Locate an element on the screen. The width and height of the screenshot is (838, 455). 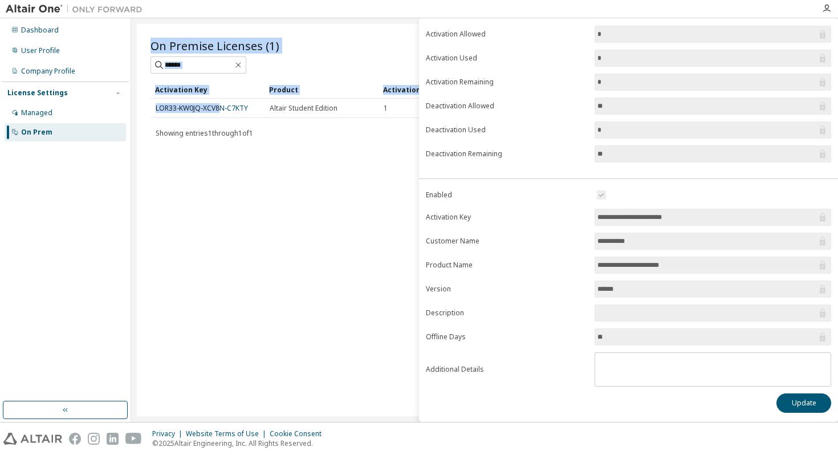
label: Offline Days is located at coordinates (507, 337).